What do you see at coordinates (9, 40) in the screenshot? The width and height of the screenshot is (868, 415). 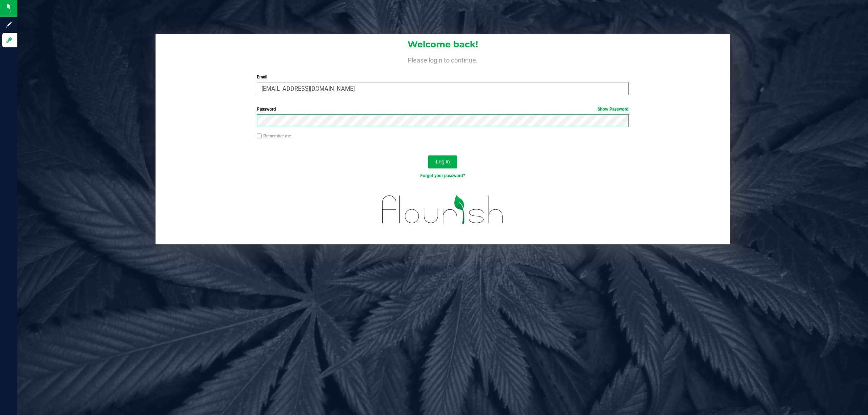 I see `inline-svg: Log in` at bounding box center [9, 40].